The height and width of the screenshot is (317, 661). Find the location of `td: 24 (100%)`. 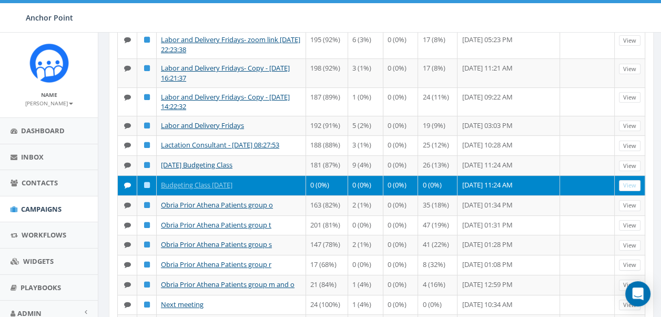

td: 24 (100%) is located at coordinates (327, 305).